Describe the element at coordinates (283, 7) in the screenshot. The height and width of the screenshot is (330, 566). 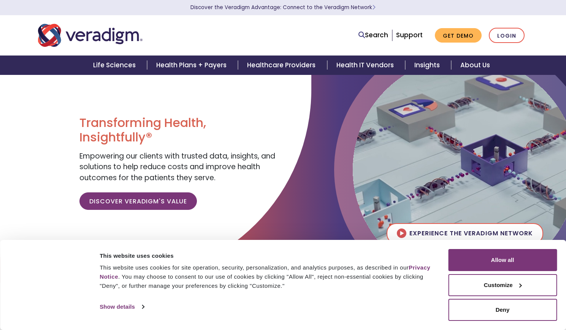
I see `a: Discover the Veradigm Advantage: Connect to the Veradigm NetworkLearn More` at that location.